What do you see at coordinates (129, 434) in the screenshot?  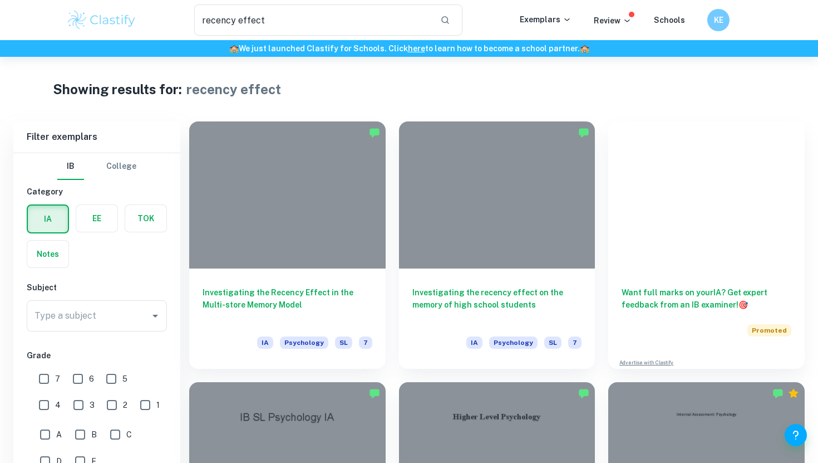 I see `span: C` at bounding box center [129, 434].